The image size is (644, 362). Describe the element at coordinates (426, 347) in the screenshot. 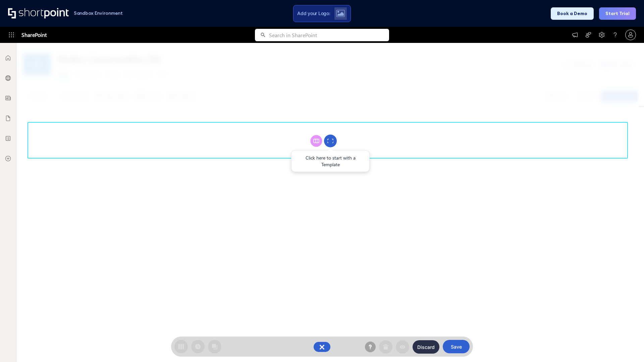

I see `button: Discard` at that location.